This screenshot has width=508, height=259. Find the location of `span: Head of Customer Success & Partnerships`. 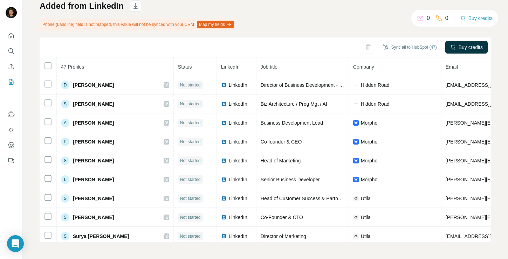

span: Head of Customer Success & Partnerships is located at coordinates (307, 198).